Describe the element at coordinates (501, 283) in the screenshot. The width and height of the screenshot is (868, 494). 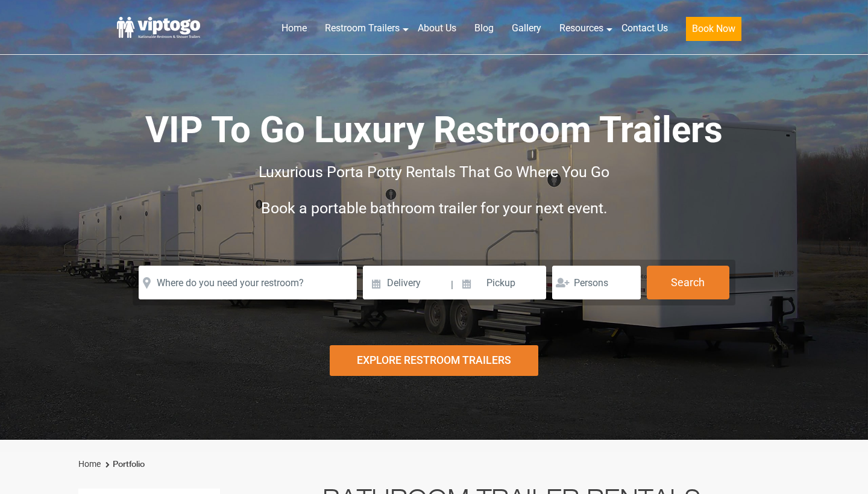
I see `input: Pickup` at that location.